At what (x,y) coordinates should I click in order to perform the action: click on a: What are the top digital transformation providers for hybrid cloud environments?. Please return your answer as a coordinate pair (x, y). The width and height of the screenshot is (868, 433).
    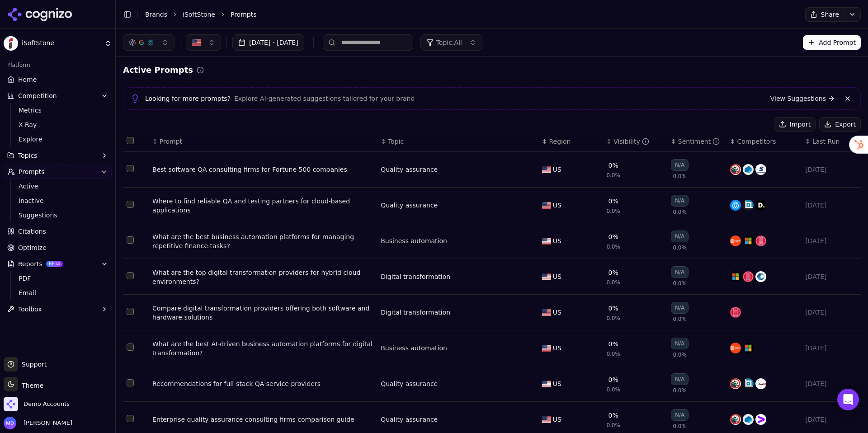
    Looking at the image, I should click on (263, 277).